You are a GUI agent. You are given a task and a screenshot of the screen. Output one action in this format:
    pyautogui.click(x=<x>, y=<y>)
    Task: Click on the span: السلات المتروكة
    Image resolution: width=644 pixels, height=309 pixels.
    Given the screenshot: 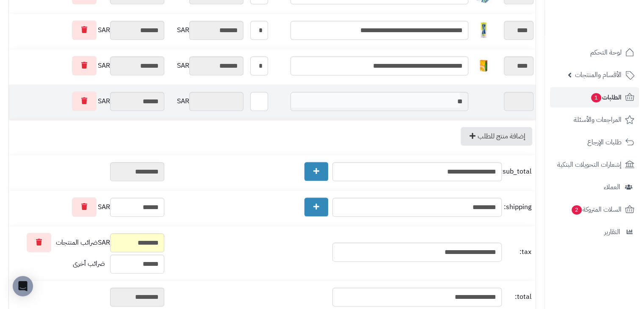 What is the action you would take?
    pyautogui.click(x=596, y=210)
    